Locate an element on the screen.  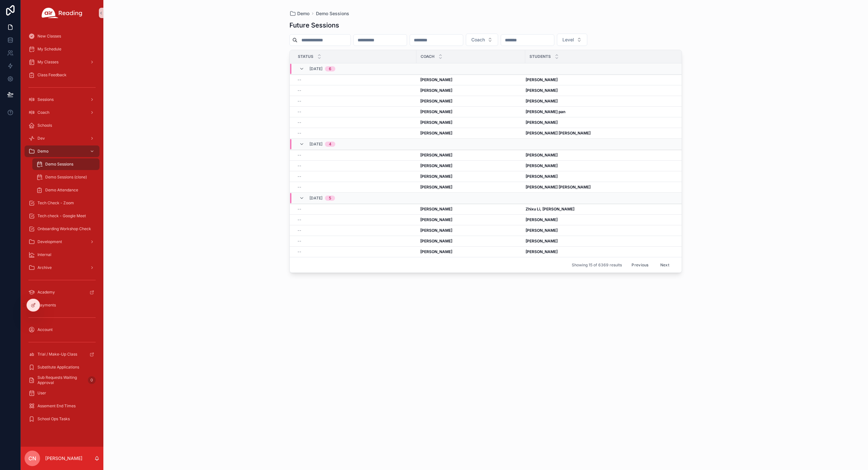
span: Trial / Make-Up Class is located at coordinates (57, 354).